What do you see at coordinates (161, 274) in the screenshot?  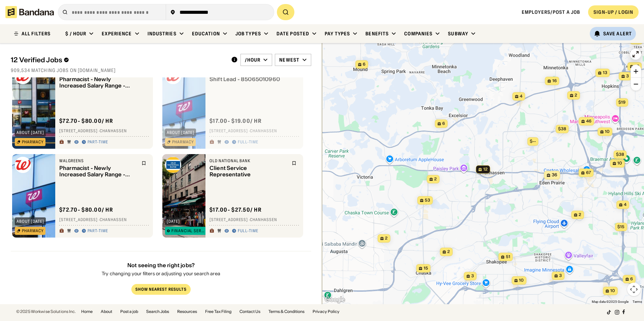 I see `div: Try changing your filters or adjusting your search area` at bounding box center [161, 274].